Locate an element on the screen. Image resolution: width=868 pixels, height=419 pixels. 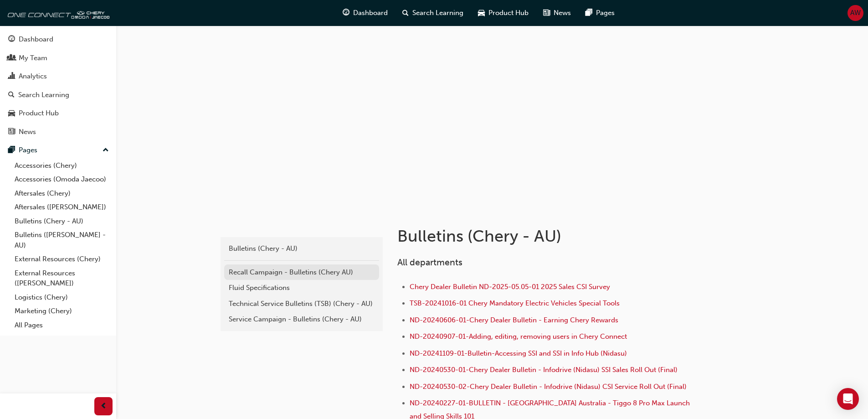
span: up-icon is located at coordinates (106, 150).